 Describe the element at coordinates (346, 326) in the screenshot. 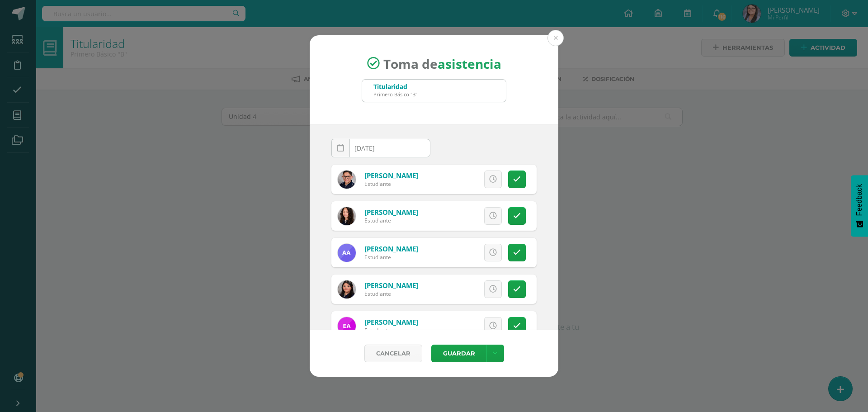

I see `img: 1695a2a456e83053834f7cab66316ea7.png` at that location.